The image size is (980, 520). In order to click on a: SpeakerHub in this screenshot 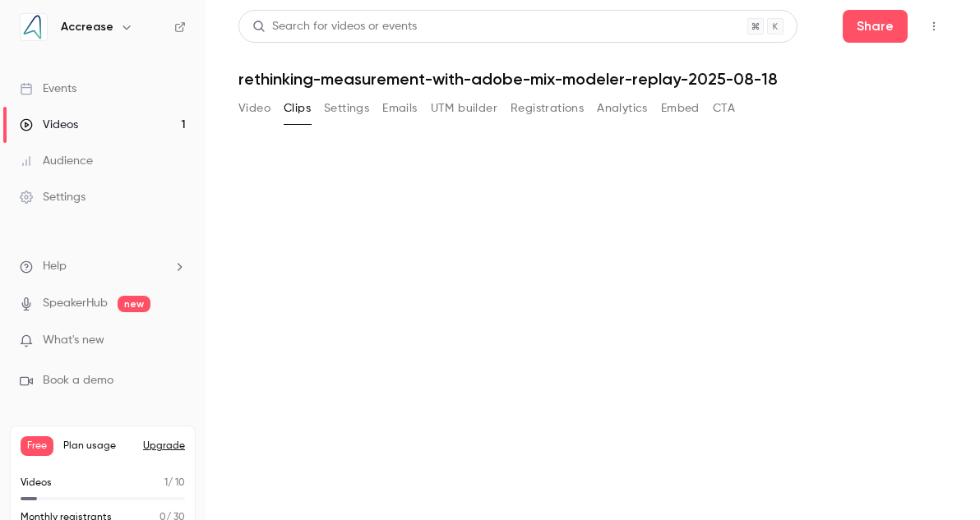, I will do `click(74, 303)`.